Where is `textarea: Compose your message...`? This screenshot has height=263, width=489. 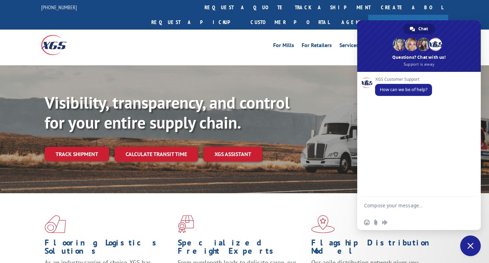 textarea: Compose your message... is located at coordinates (412, 208).